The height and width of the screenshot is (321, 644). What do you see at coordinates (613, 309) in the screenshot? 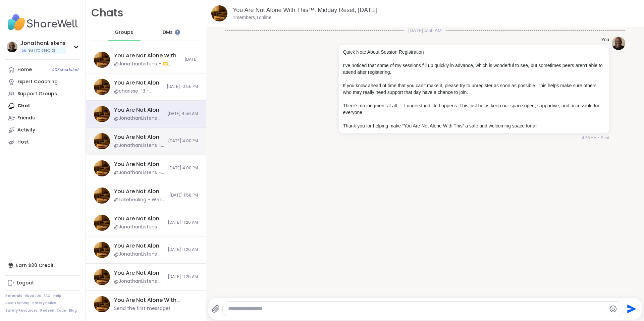
I see `button: Emoji picker` at bounding box center [613, 309].